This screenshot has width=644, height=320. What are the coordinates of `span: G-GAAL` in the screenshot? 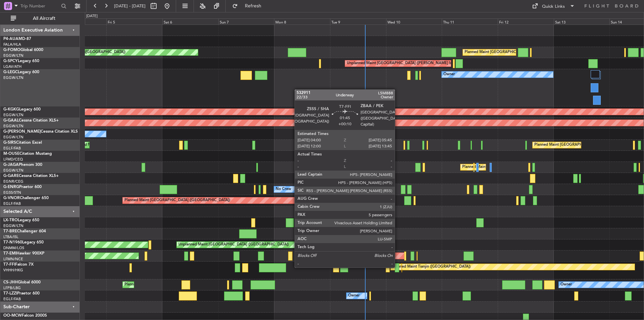 It's located at (11, 120).